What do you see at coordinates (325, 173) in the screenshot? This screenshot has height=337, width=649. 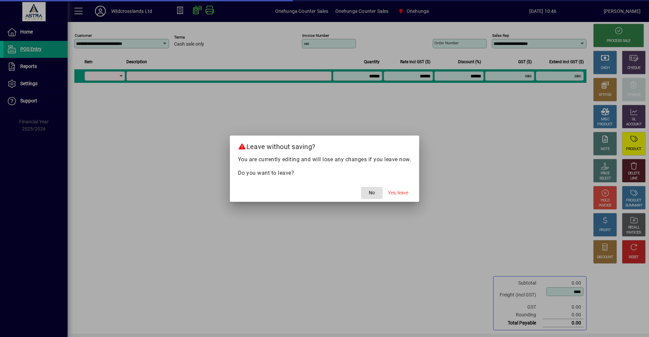 I see `p: Do you want to leave?` at bounding box center [325, 173].